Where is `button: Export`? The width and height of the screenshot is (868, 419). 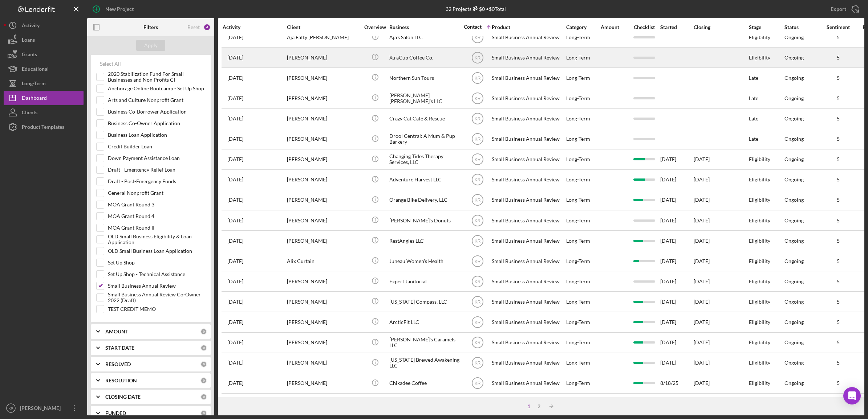 button: Export is located at coordinates (844, 9).